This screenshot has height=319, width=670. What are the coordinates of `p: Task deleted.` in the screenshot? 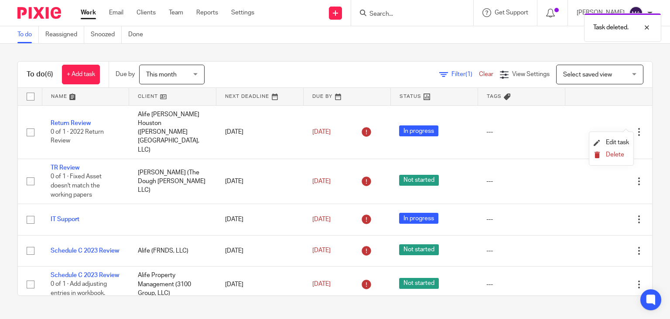 It's located at (611, 27).